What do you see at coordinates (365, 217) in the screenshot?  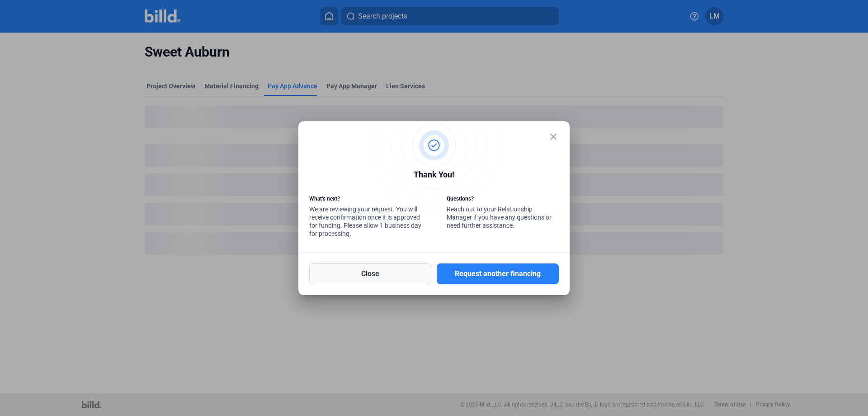 I see `div: We are reviewing your request. You will receive confirmation once it is approved for funding. Ple...` at bounding box center [365, 217].